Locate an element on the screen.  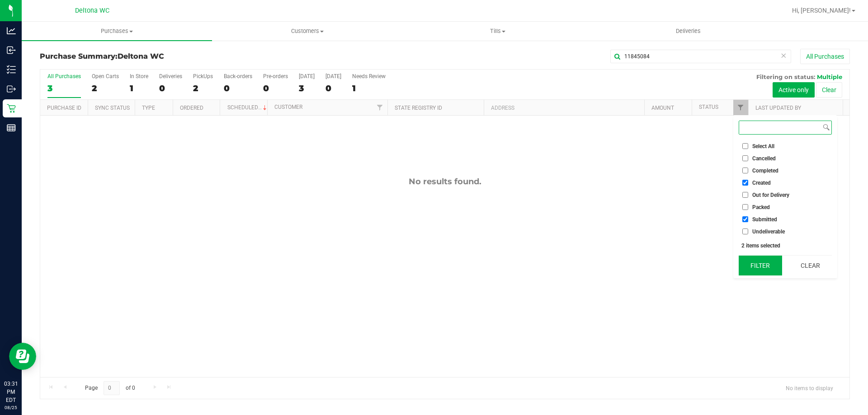
a: Amount is located at coordinates (663, 108).